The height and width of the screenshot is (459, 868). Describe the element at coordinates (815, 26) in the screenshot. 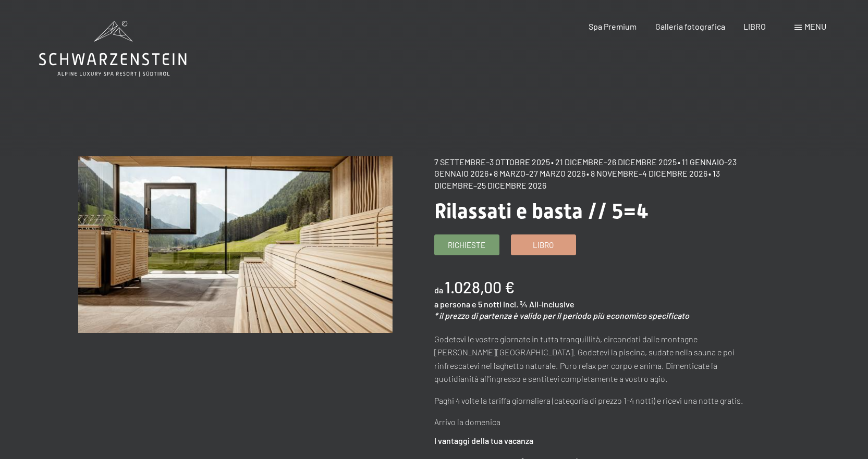

I see `font: menu` at that location.